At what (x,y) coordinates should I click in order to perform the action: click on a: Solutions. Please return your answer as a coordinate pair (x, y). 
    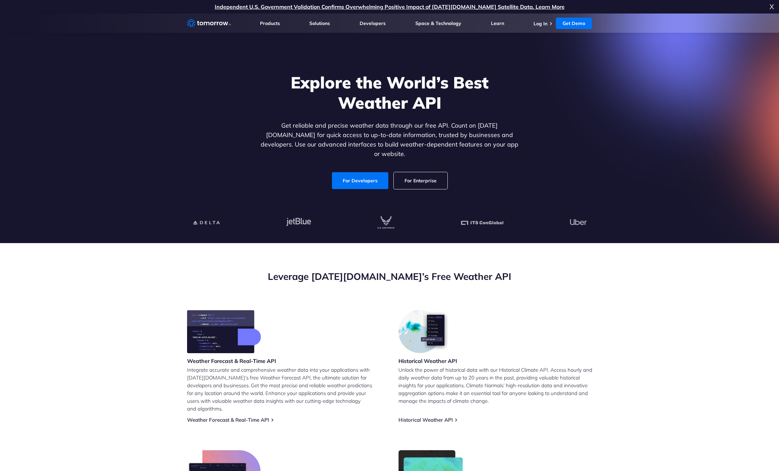
    Looking at the image, I should click on (319, 23).